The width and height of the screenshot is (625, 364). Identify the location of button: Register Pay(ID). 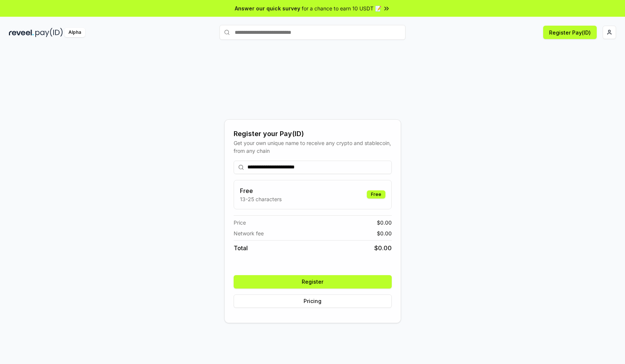
(570, 32).